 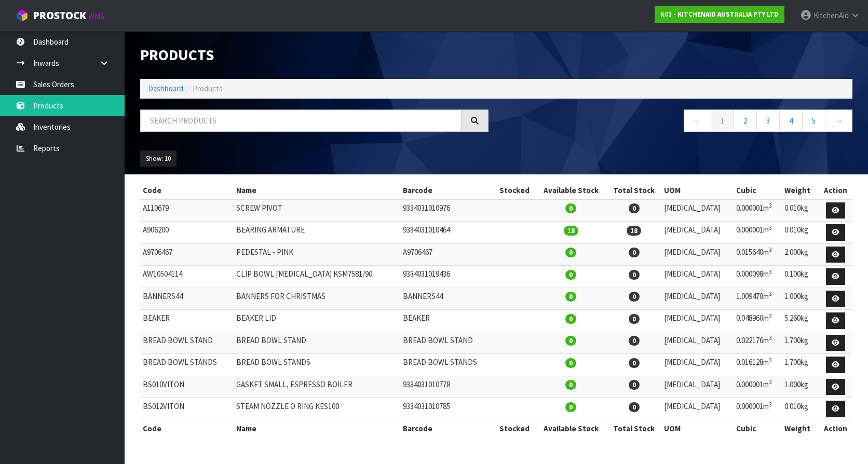 I want to click on td: 2.000kg, so click(x=800, y=255).